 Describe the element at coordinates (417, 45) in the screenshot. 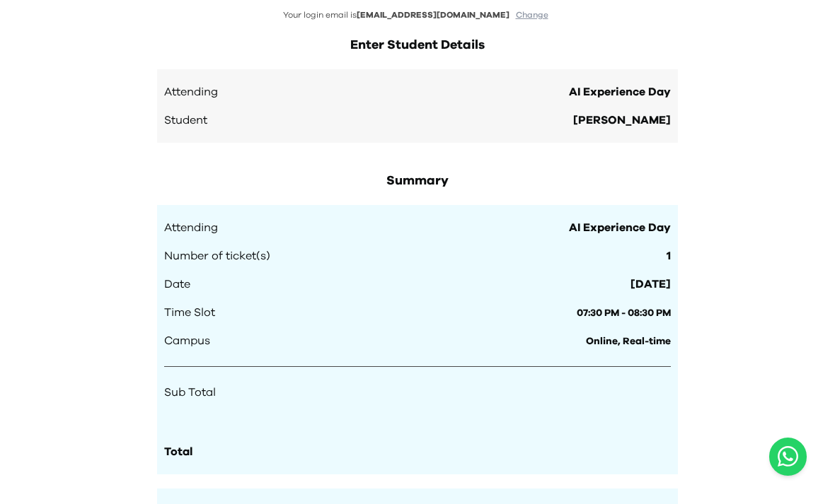

I see `h2: Enter Student Details` at that location.